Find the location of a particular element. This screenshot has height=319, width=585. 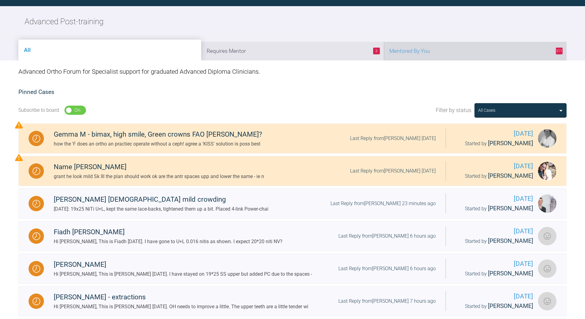

h2: Pinned Cases is located at coordinates (292, 92).